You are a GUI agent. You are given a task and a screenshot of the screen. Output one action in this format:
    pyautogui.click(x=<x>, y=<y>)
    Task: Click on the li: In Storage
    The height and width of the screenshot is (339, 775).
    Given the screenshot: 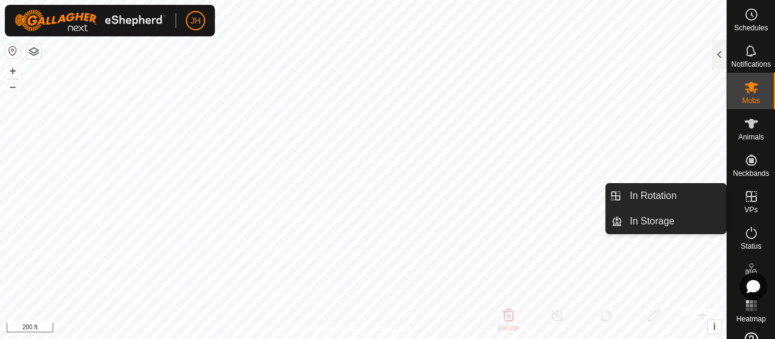 What is the action you would take?
    pyautogui.click(x=666, y=221)
    